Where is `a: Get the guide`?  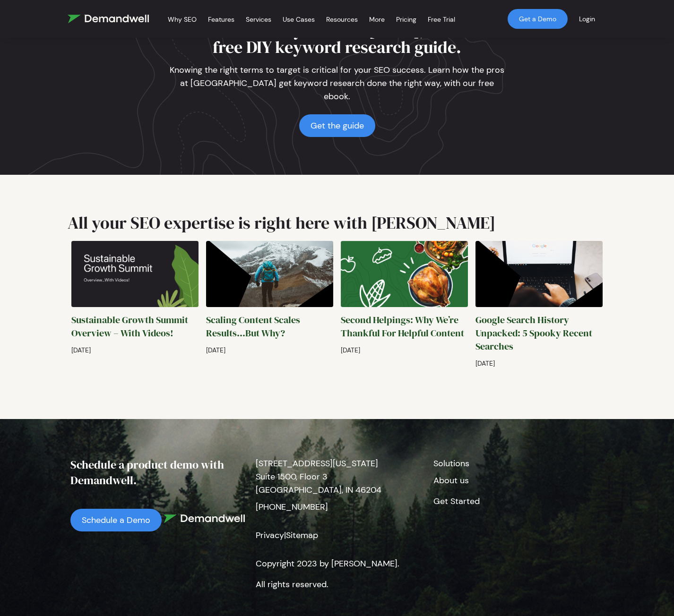 a: Get the guide is located at coordinates (337, 126).